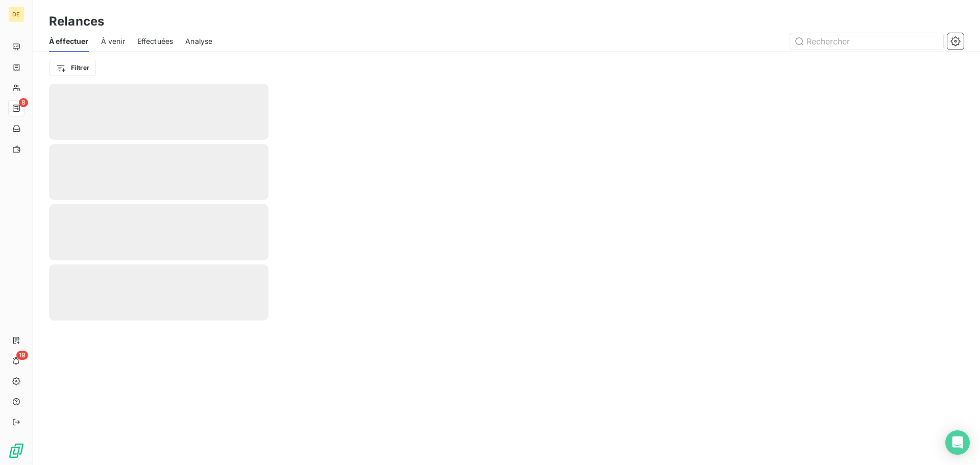 This screenshot has height=465, width=980. I want to click on h3: Relances, so click(76, 22).